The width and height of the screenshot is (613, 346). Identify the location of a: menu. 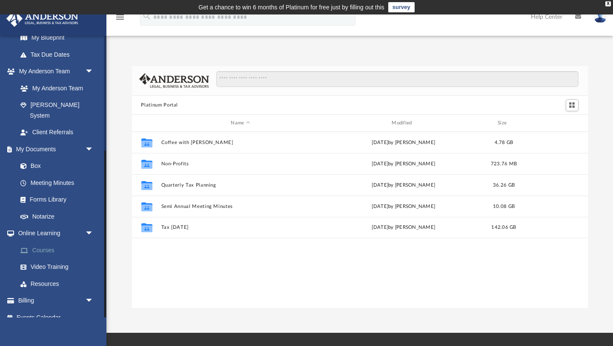
(120, 19).